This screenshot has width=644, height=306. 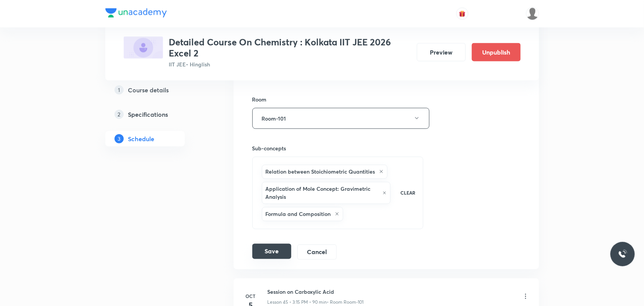 What do you see at coordinates (497, 53) in the screenshot?
I see `button: Unpublish` at bounding box center [497, 53].